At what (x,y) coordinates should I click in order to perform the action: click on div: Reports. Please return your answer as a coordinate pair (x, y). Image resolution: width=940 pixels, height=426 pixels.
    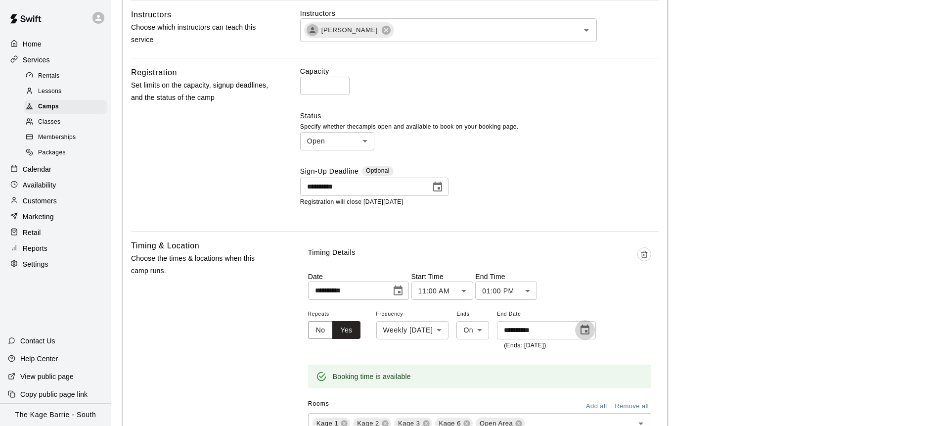
    Looking at the image, I should click on (55, 248).